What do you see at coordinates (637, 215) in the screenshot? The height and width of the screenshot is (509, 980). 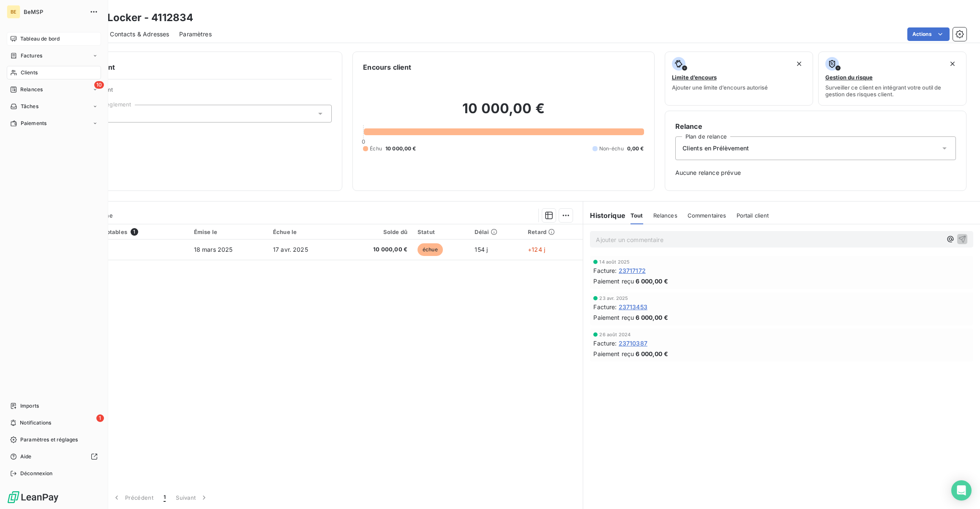 I see `span: Tout` at bounding box center [637, 215].